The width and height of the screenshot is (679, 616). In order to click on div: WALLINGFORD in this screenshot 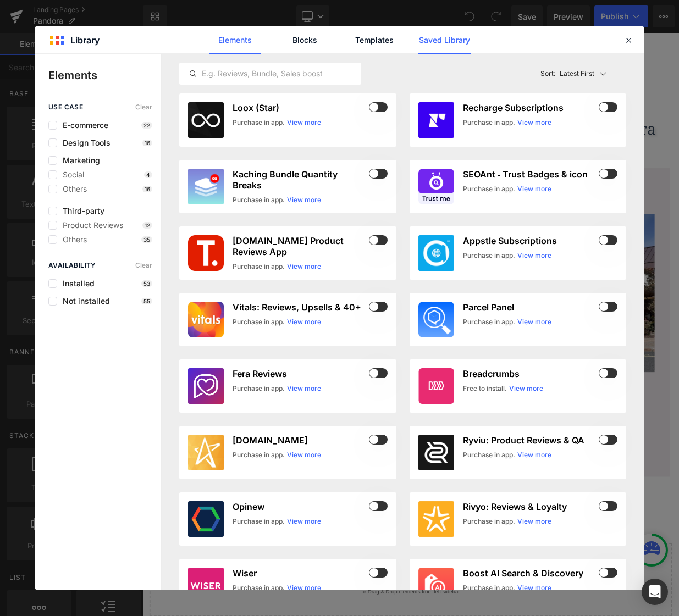, I will do `click(446, 154)`.